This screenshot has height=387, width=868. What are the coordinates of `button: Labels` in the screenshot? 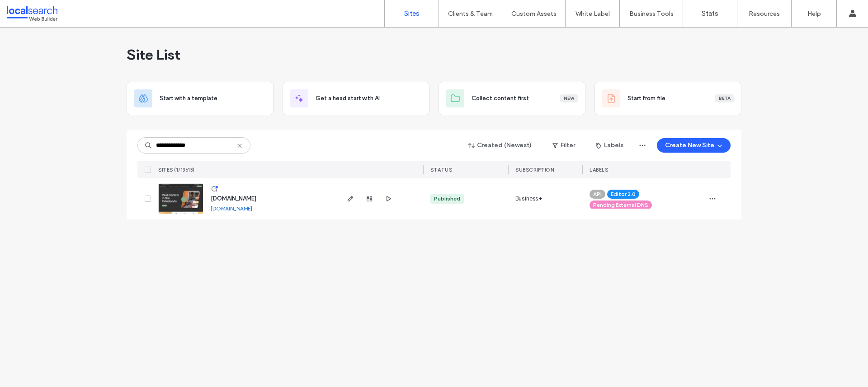 It's located at (610, 146).